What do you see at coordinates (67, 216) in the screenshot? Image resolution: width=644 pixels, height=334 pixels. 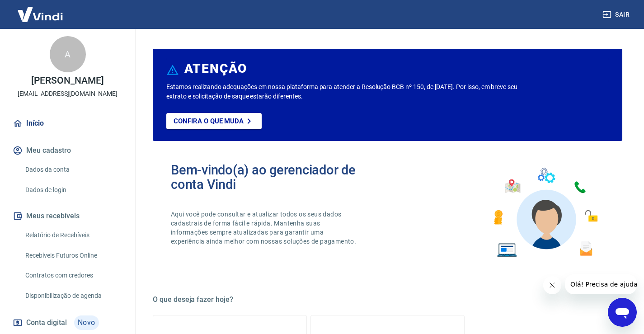 I see `button: Meus recebíveis` at bounding box center [67, 216].